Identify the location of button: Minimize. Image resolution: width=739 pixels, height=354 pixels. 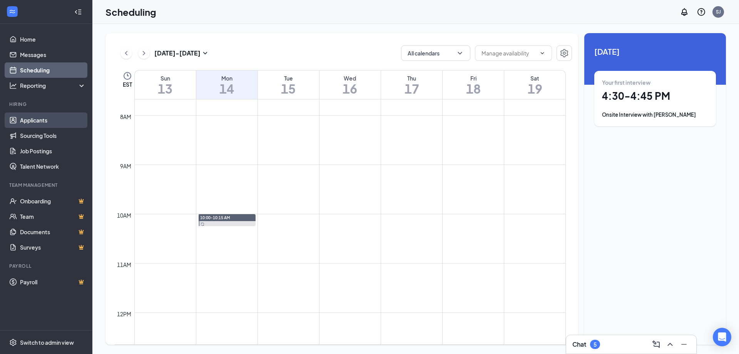
(684, 344).